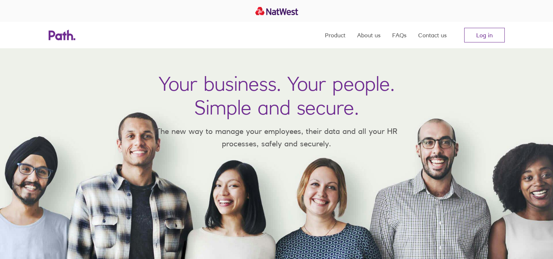  I want to click on a: FAQs, so click(399, 35).